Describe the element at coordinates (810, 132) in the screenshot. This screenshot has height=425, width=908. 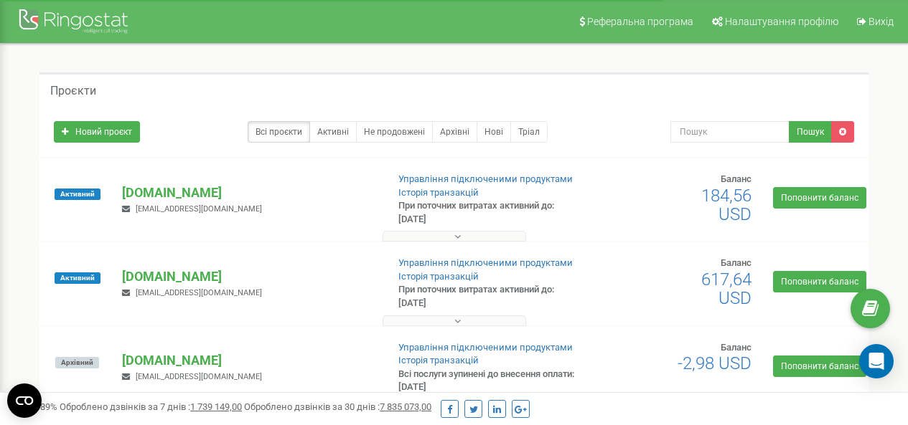
I see `button: Пошук` at that location.